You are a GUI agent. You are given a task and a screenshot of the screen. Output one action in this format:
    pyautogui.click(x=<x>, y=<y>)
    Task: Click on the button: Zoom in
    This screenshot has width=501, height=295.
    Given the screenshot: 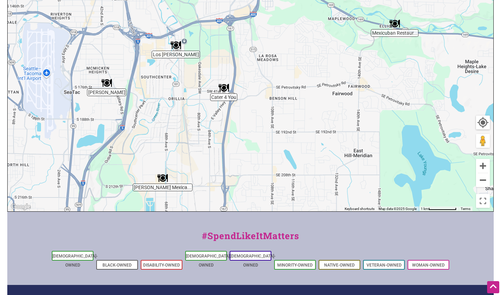 What is the action you would take?
    pyautogui.click(x=483, y=166)
    